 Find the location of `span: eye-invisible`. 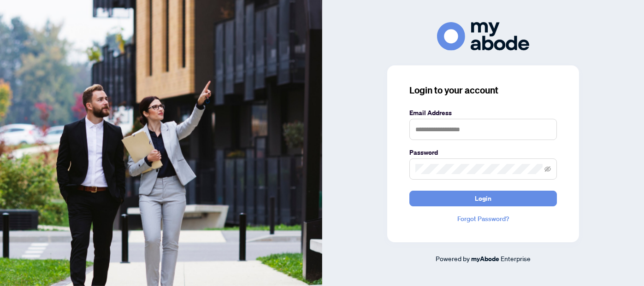

span: eye-invisible is located at coordinates (548, 169).